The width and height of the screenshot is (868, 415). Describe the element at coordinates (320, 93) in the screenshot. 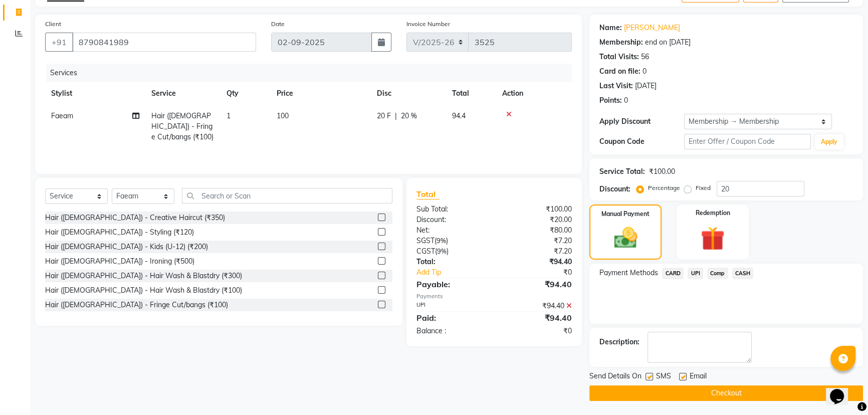

I see `th: Price` at that location.